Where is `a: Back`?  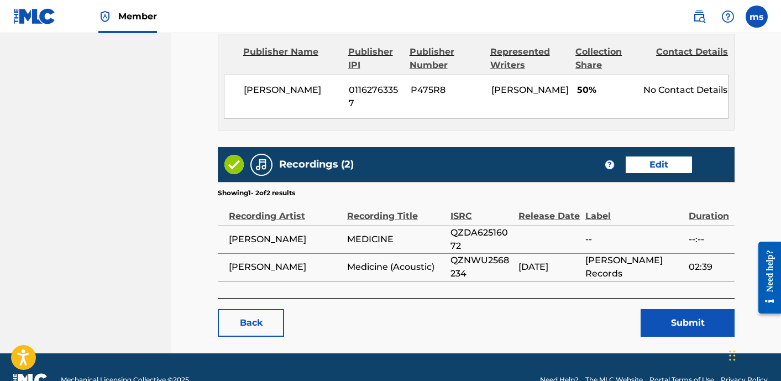
a: Back is located at coordinates (251, 323).